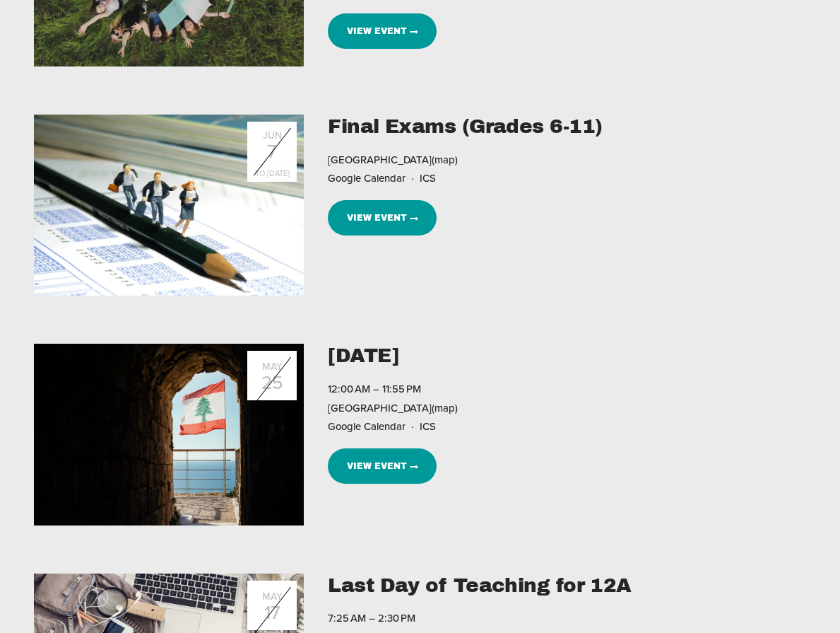  I want to click on time: 2:30 PM, so click(396, 617).